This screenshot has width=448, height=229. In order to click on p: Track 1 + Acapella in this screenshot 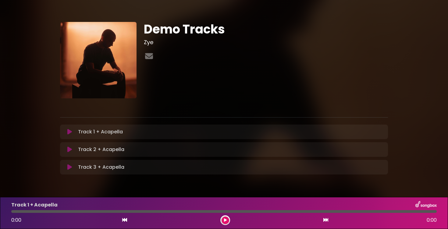, I will do `click(100, 132)`.